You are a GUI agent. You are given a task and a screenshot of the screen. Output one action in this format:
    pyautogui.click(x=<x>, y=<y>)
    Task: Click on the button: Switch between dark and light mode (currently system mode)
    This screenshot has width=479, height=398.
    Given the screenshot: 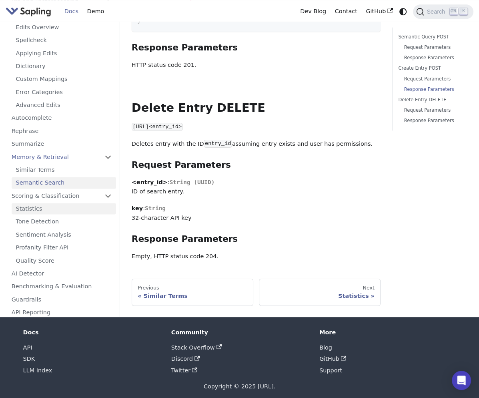 What is the action you would take?
    pyautogui.click(x=403, y=11)
    